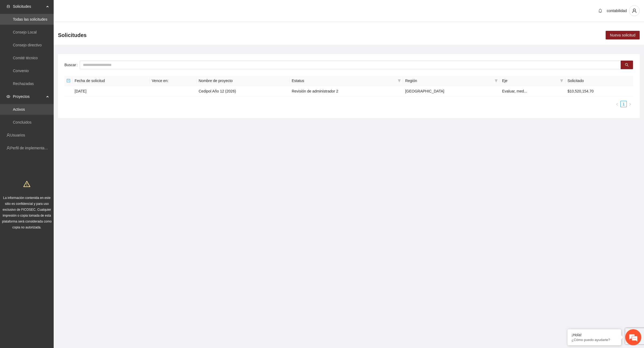 This screenshot has width=644, height=348. Describe the element at coordinates (53, 99) in the screenshot. I see `span: Estamos en línea.` at that location.